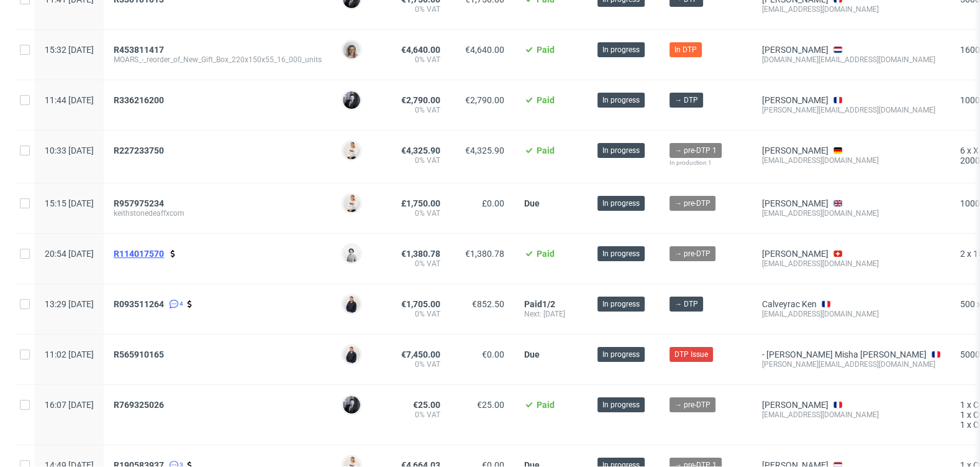 The width and height of the screenshot is (980, 467). What do you see at coordinates (139, 49) in the screenshot?
I see `span: R453811417` at bounding box center [139, 49].